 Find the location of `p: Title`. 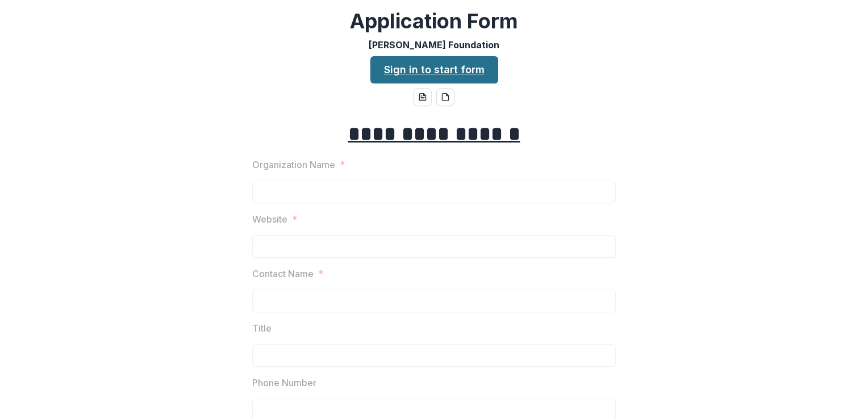

p: Title is located at coordinates (262, 328).